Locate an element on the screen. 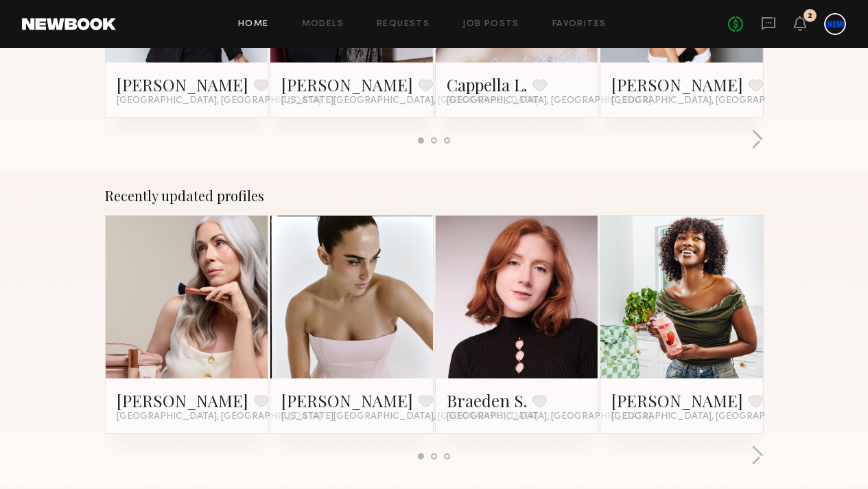 This screenshot has width=868, height=489. a: Home is located at coordinates (253, 24).